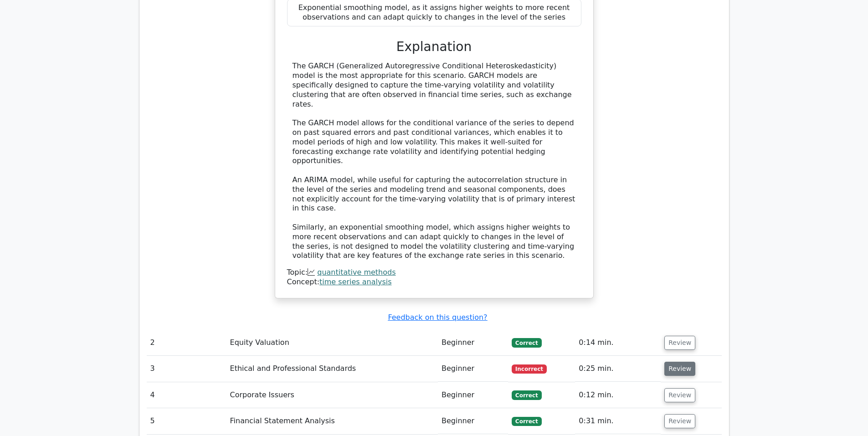 The width and height of the screenshot is (868, 436). Describe the element at coordinates (332, 342) in the screenshot. I see `td: Equity Valuation` at that location.